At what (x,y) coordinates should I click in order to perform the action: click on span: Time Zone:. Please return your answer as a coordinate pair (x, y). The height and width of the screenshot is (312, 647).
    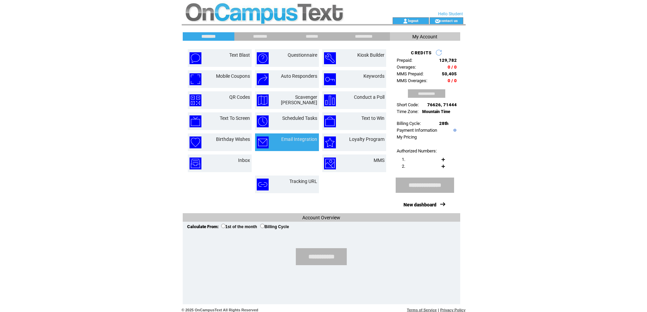
    Looking at the image, I should click on (408, 111).